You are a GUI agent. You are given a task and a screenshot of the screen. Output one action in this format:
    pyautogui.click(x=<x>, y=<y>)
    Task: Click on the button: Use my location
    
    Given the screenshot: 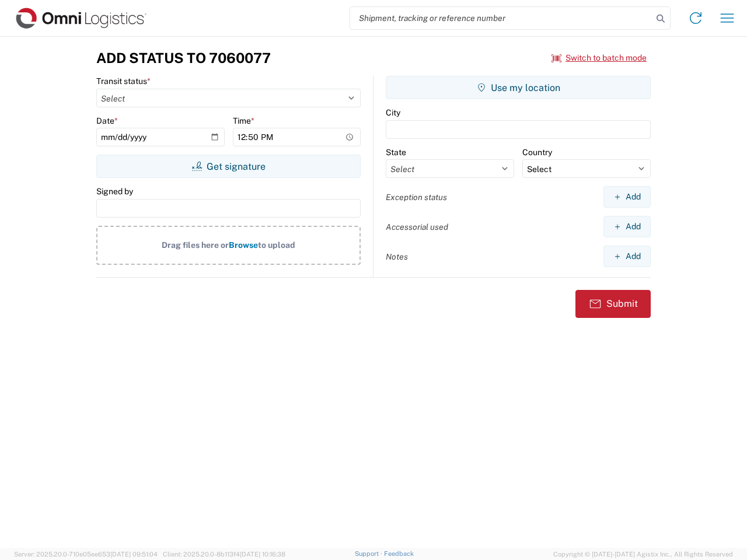 What is the action you would take?
    pyautogui.click(x=518, y=88)
    